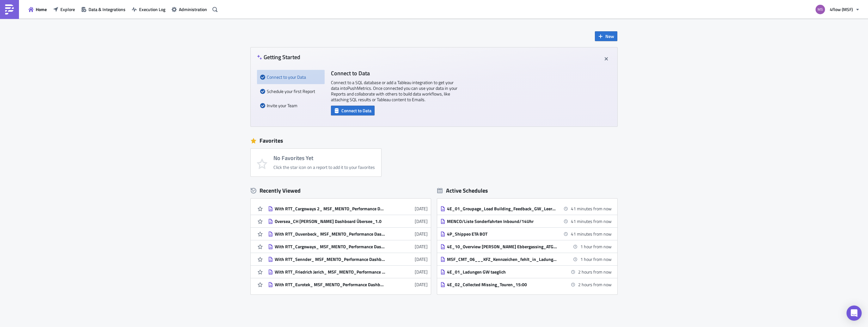 Image resolution: width=868 pixels, height=327 pixels. What do you see at coordinates (9, 9) in the screenshot?
I see `img: PushMetrics` at bounding box center [9, 9].